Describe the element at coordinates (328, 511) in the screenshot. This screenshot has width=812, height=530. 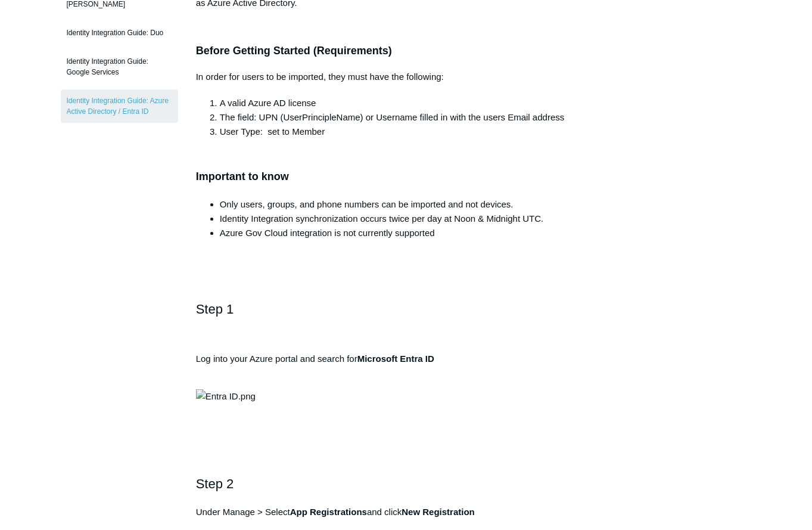
I see `strong: App Registrations` at that location.